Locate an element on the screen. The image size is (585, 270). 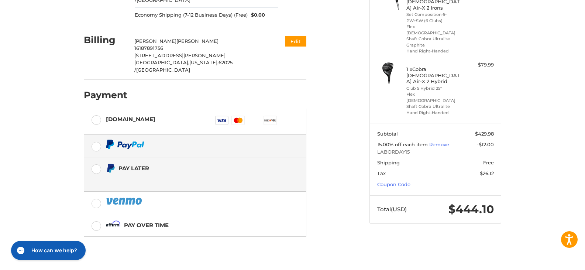
span: Tax is located at coordinates (381, 173).